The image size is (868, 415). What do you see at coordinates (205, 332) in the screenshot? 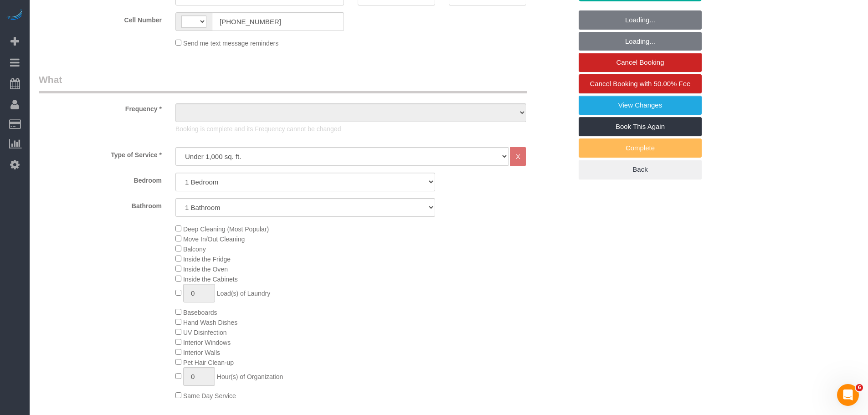
I see `span: UV Disinfection` at bounding box center [205, 332].